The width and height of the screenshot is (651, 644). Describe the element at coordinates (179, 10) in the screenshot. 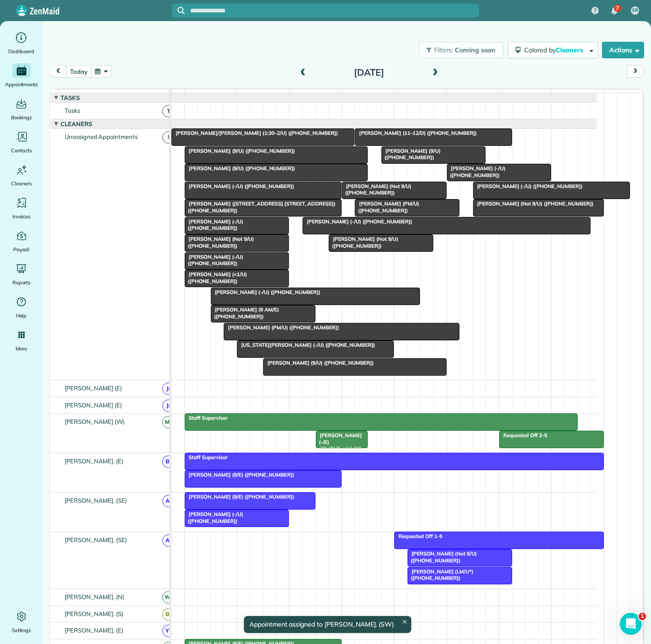

I see `button: Focus search` at that location.